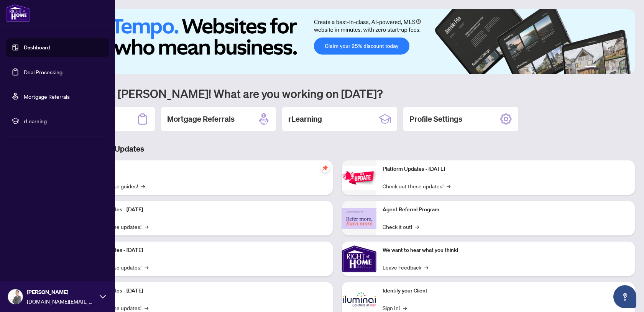 The image size is (644, 312). Describe the element at coordinates (625, 297) in the screenshot. I see `button: Open asap` at that location.